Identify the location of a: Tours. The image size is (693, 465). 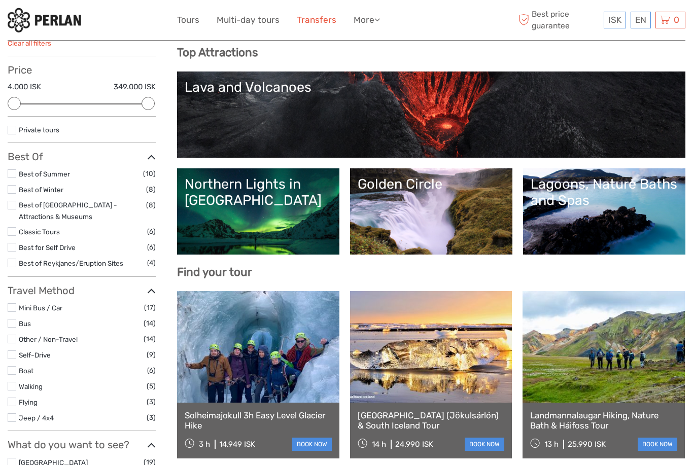
(188, 20).